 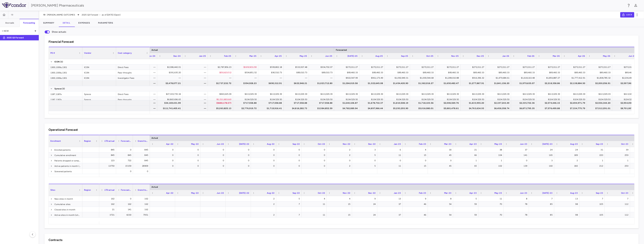 I want to click on span: 19, so click(x=12, y=15).